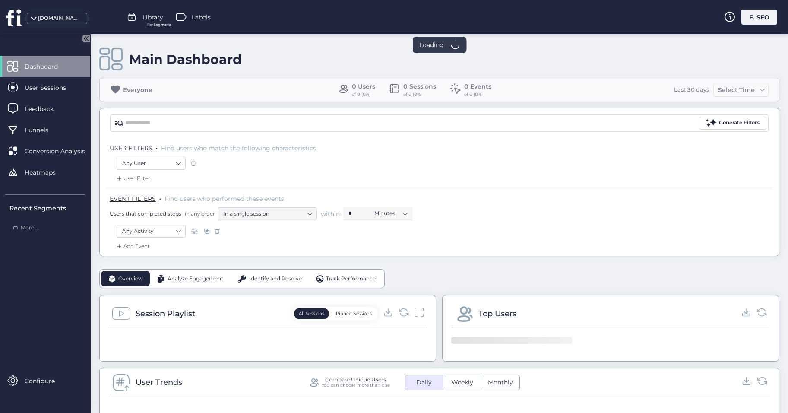 This screenshot has width=788, height=413. Describe the element at coordinates (132, 246) in the screenshot. I see `div: Add Event` at that location.